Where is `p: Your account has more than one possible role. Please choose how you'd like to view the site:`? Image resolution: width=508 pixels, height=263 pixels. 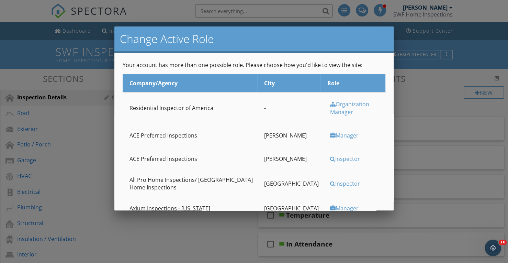 p: Your account has more than one possible role. Please choose how you'd like to view the site: is located at coordinates (254, 65).